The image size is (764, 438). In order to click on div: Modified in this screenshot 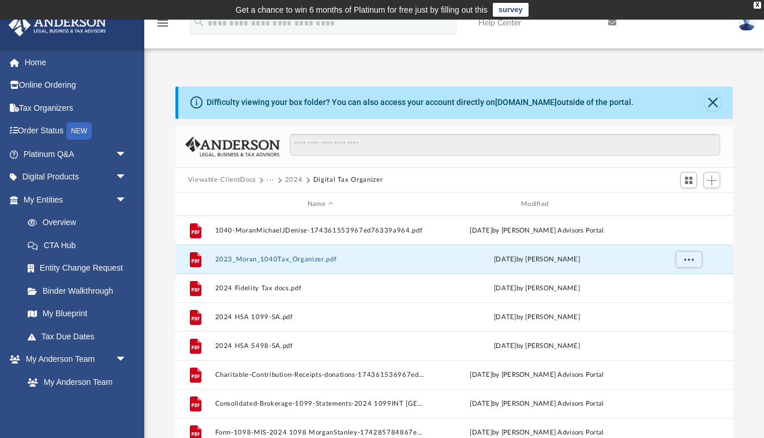, I will do `click(536, 204)`.